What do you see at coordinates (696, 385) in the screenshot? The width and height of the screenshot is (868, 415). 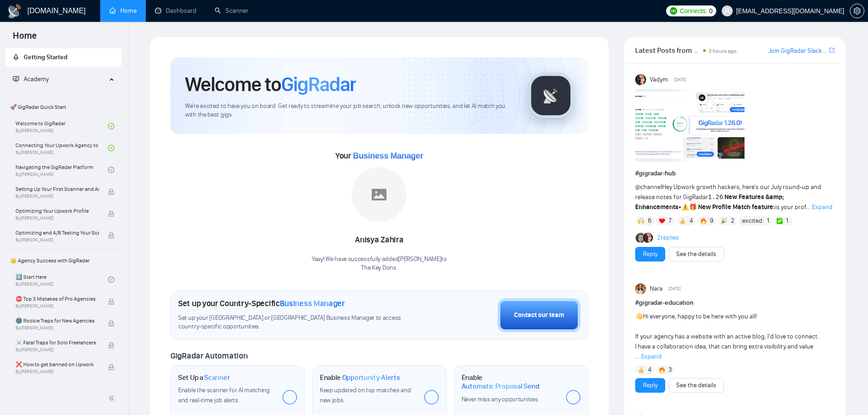 I see `a: See the details` at bounding box center [696, 385].